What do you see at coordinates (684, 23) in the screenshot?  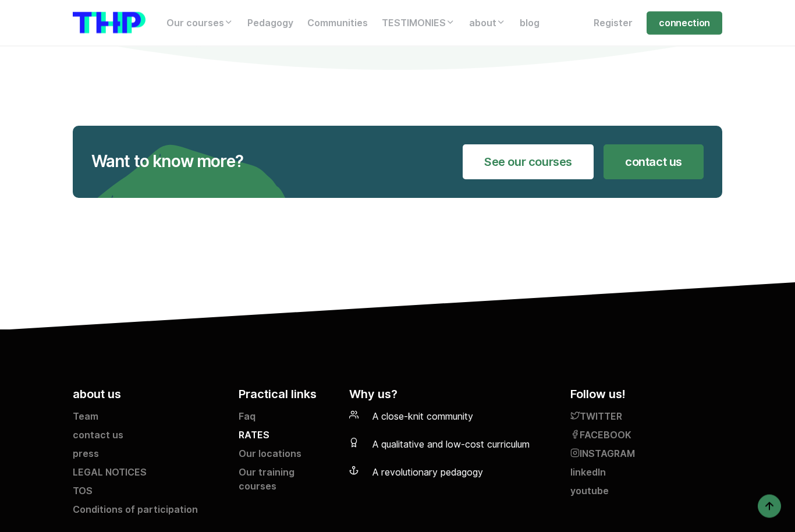 I see `a: connection` at bounding box center [684, 23].